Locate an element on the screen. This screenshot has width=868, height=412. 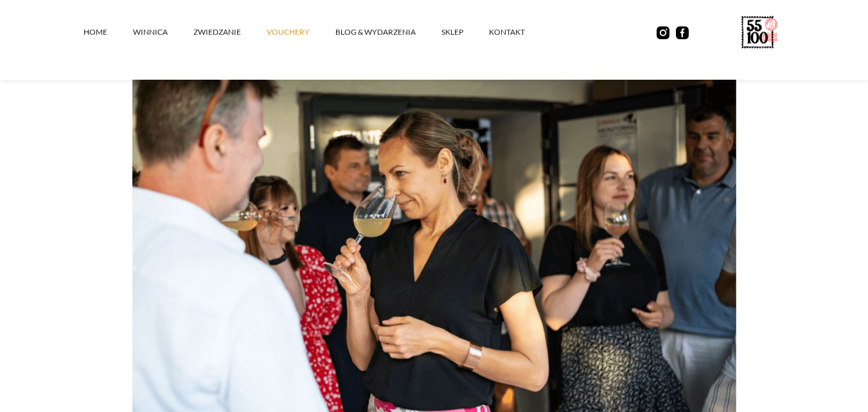
a: Home is located at coordinates (108, 32).